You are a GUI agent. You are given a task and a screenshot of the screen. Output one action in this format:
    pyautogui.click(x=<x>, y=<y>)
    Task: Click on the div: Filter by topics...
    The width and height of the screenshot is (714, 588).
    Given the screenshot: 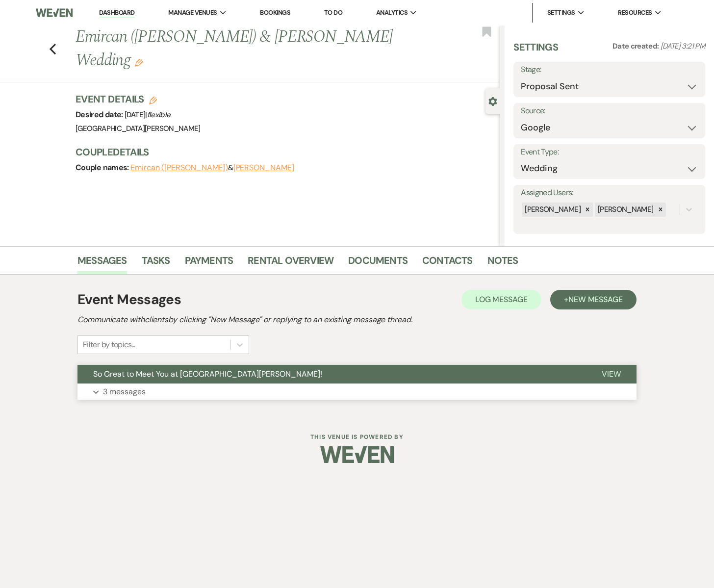 What is the action you would take?
    pyautogui.click(x=109, y=345)
    